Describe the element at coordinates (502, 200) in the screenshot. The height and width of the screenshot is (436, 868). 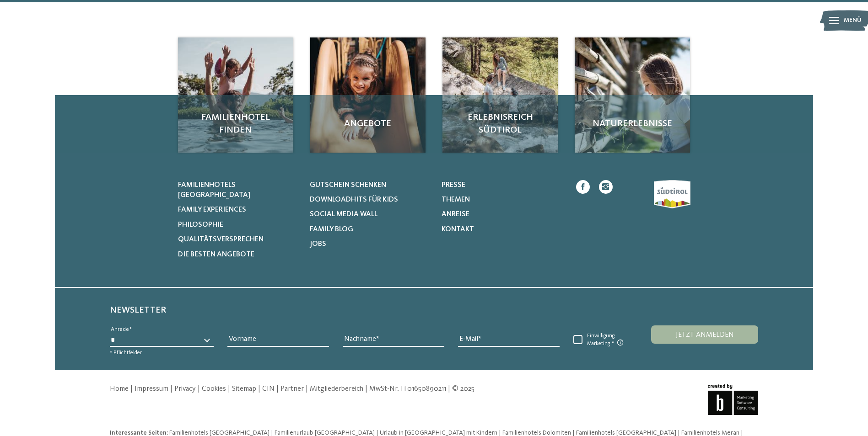
I see `a: Themen` at that location.